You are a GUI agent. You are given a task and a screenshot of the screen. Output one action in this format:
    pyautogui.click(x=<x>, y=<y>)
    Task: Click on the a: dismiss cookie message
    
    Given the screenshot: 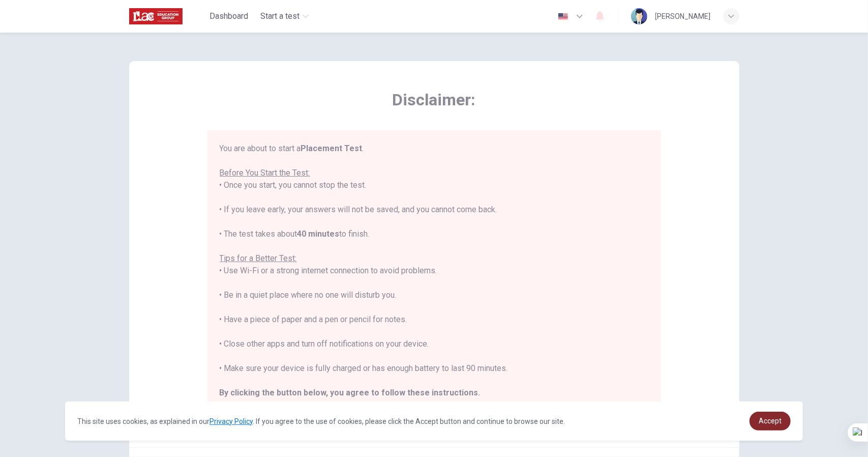 What is the action you would take?
    pyautogui.click(x=769, y=421)
    